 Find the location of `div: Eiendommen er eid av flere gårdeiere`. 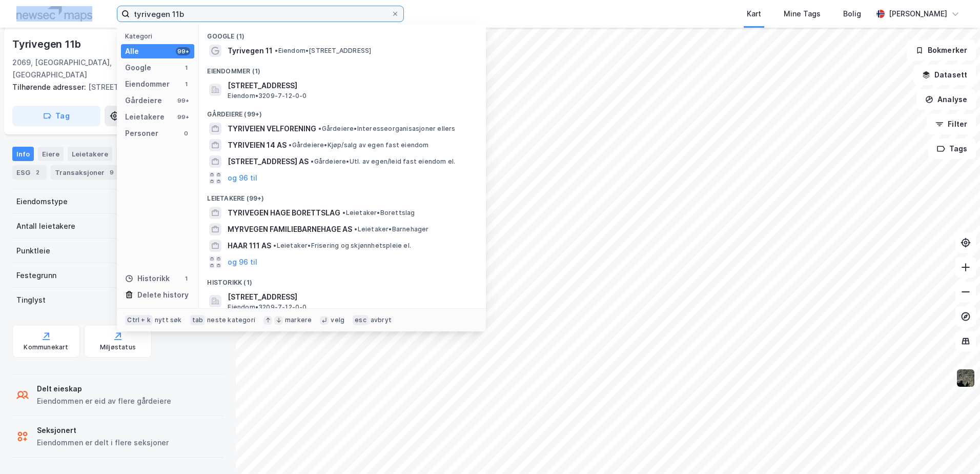

div: Eiendommen er eid av flere gårdeiere is located at coordinates (104, 401).